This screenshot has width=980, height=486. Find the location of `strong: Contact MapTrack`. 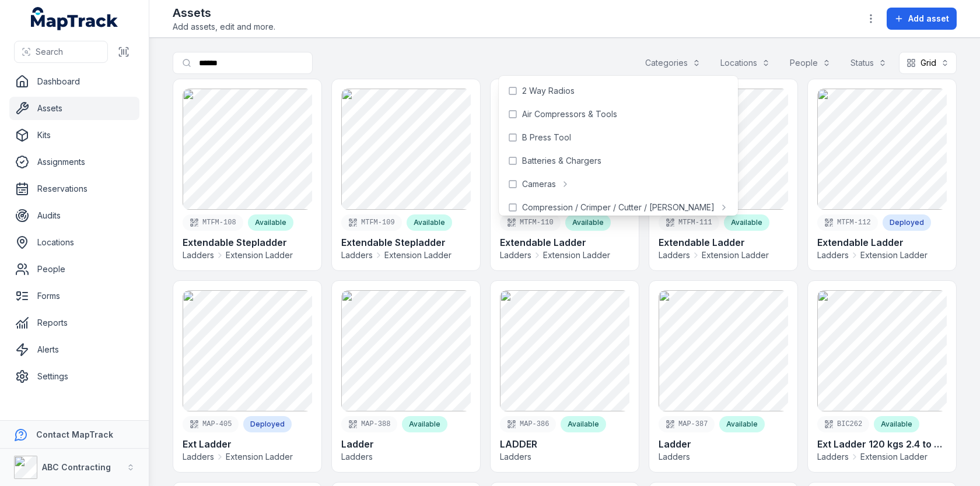

strong: Contact MapTrack is located at coordinates (75, 434).